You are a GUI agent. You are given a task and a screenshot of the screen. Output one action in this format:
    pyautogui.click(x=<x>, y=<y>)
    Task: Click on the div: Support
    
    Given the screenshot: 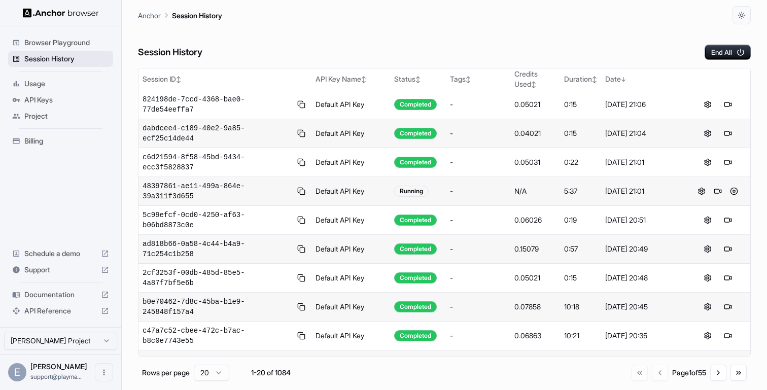 What is the action you would take?
    pyautogui.click(x=60, y=270)
    